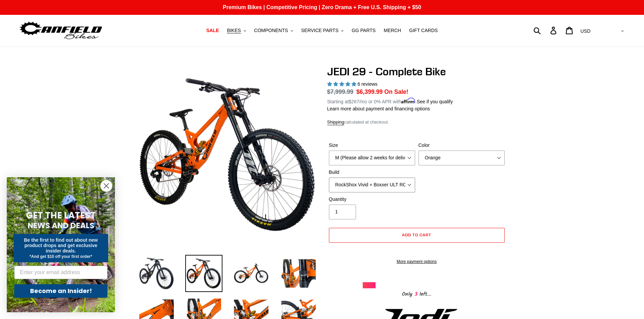 This screenshot has width=644, height=319. What do you see at coordinates (363, 30) in the screenshot?
I see `a: GG PARTS` at bounding box center [363, 30].